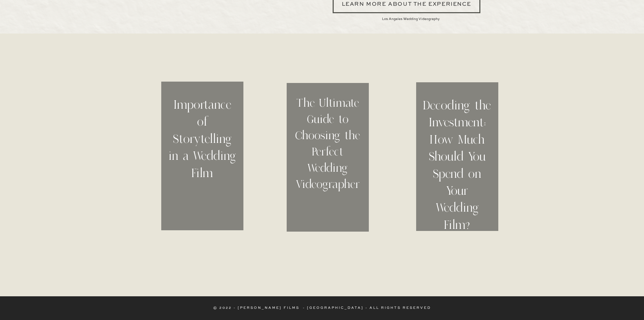  I want to click on h2: Importance of Storytelling in a Wedding Film, so click(202, 159).